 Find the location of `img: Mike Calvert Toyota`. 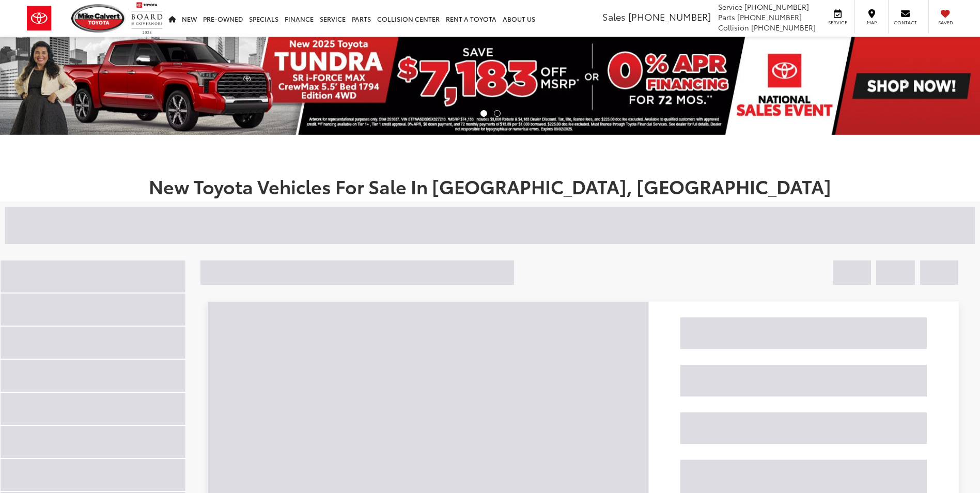

img: Mike Calvert Toyota is located at coordinates (99, 18).